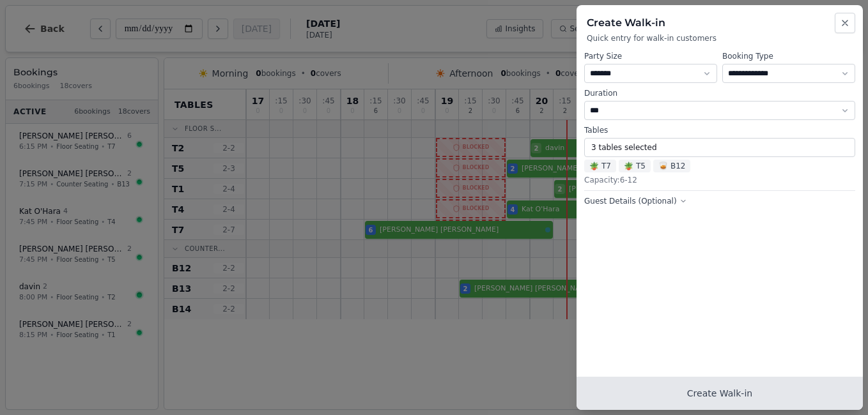 The width and height of the screenshot is (868, 415). What do you see at coordinates (600, 166) in the screenshot?
I see `span: T7` at bounding box center [600, 166].